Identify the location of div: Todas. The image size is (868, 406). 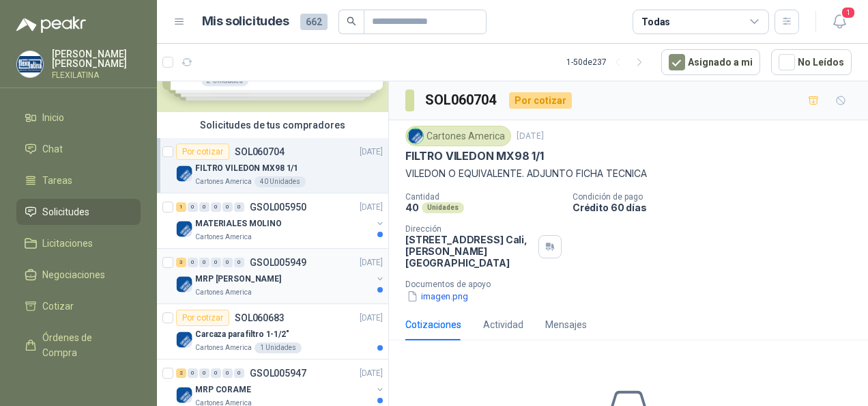
(656, 22).